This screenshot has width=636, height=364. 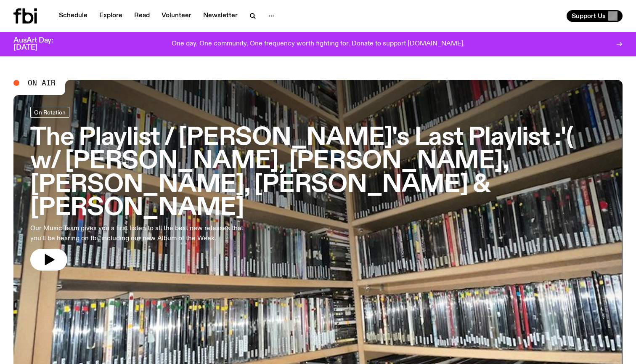 What do you see at coordinates (142, 16) in the screenshot?
I see `a: Read` at bounding box center [142, 16].